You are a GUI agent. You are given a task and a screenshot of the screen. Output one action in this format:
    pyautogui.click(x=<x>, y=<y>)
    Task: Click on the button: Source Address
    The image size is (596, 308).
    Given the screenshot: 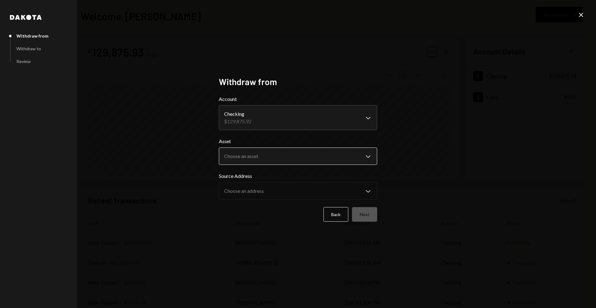 What is the action you would take?
    pyautogui.click(x=298, y=191)
    